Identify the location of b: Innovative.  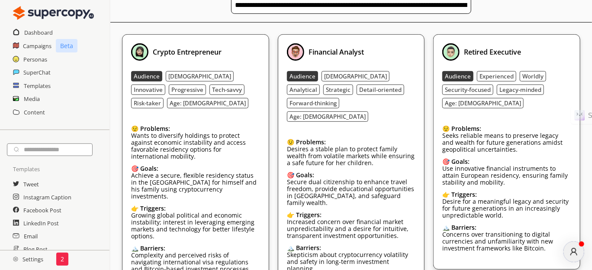
(148, 90).